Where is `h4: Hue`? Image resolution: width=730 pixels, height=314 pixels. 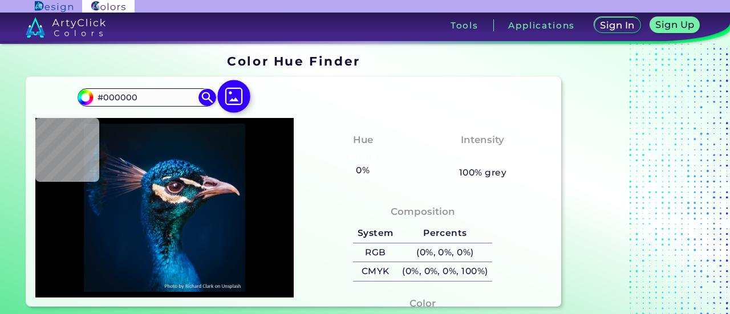 h4: Hue is located at coordinates (363, 140).